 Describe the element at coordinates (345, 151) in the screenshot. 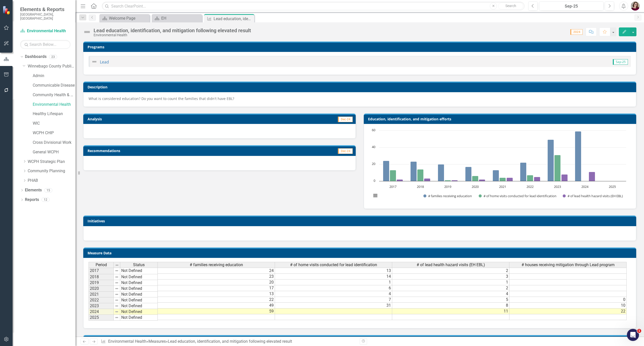

I see `span: Dec-24` at that location.